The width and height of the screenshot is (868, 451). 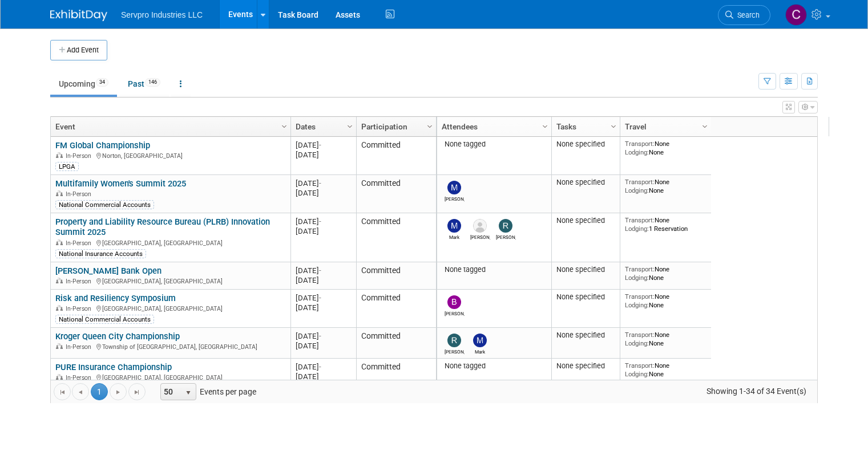 I want to click on span: Go to the first page, so click(x=62, y=393).